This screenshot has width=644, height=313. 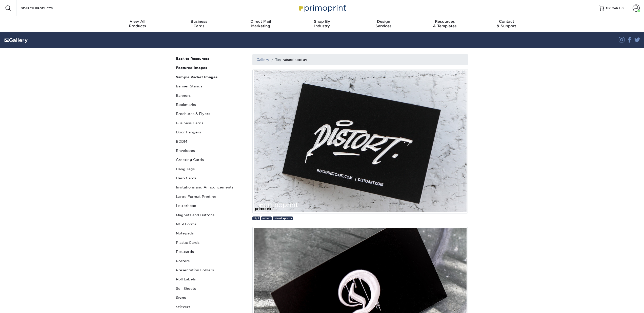 I want to click on a: Plastic Cards, so click(x=208, y=243).